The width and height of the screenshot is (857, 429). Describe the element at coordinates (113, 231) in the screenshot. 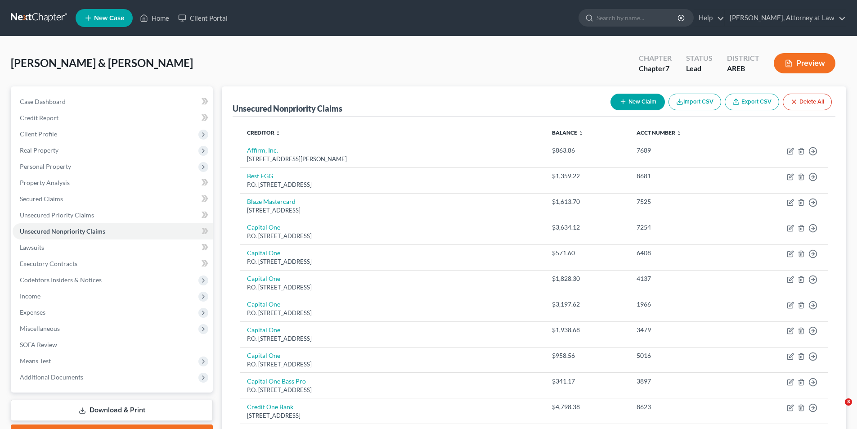

I see `a: Unsecured Nonpriority Claims` at that location.